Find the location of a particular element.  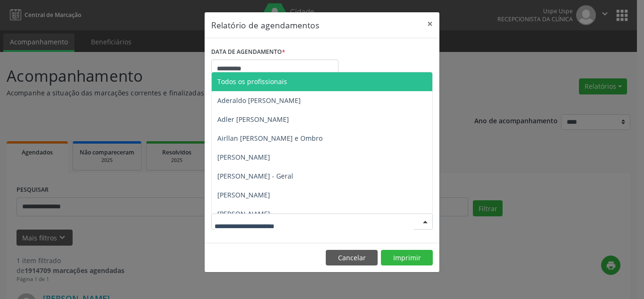

button: Imprimir is located at coordinates (407, 258).